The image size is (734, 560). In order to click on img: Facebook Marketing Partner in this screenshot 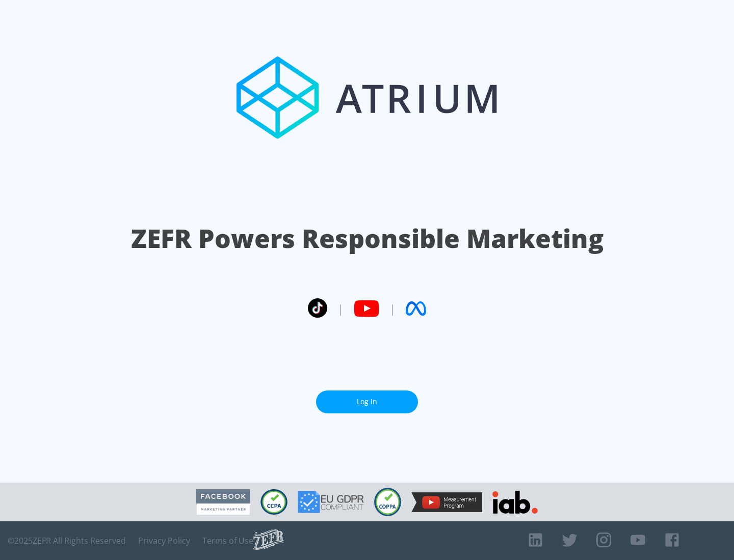, I will do `click(223, 502)`.